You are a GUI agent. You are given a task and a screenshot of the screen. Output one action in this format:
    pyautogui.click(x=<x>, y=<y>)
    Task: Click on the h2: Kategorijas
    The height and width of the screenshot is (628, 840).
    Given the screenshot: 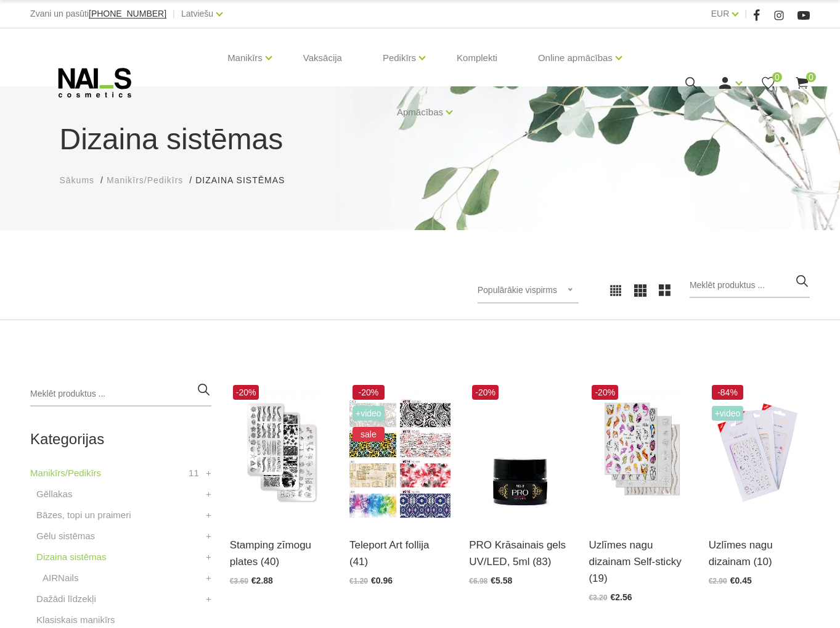 What is the action you would take?
    pyautogui.click(x=121, y=439)
    